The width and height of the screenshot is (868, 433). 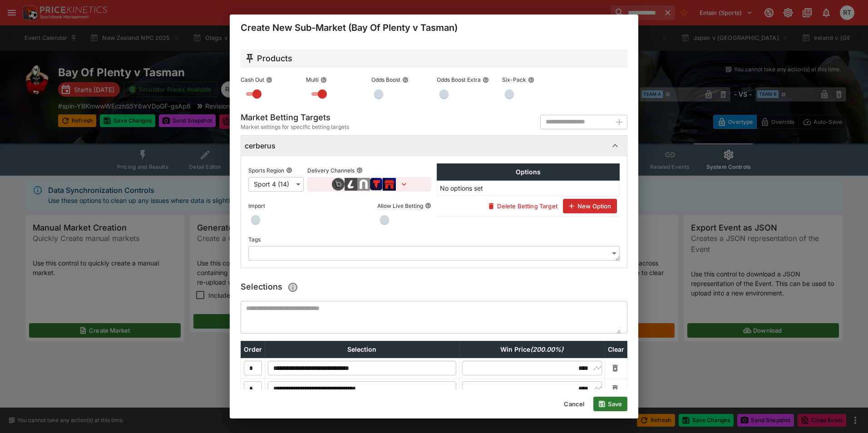 What do you see at coordinates (458, 79) in the screenshot?
I see `p: Odds Boost Extra` at bounding box center [458, 79].